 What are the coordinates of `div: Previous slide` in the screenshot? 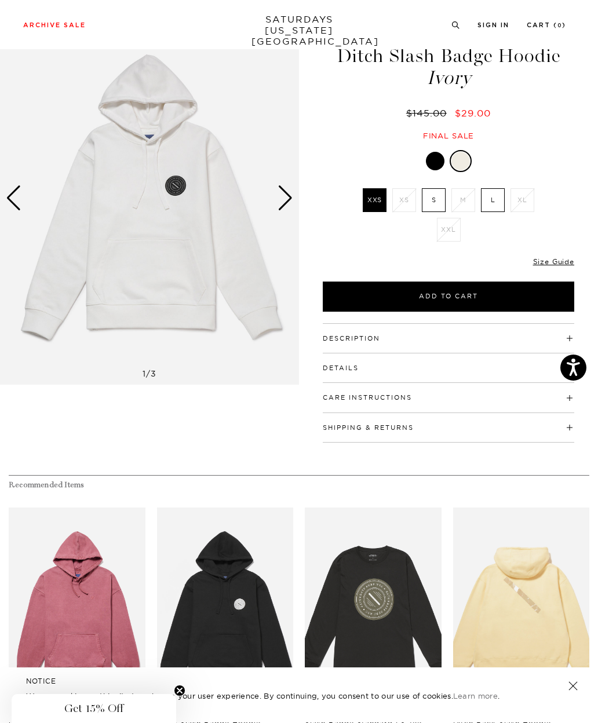 It's located at (13, 198).